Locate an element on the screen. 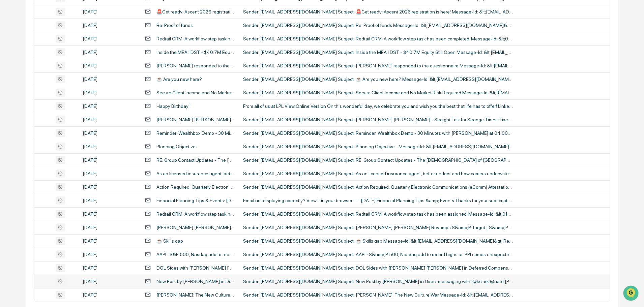  div: AAPL: S&P 500, Nasdaq add to record highs as PPI comes unexpectedly lower is located at coordinates (195, 254).